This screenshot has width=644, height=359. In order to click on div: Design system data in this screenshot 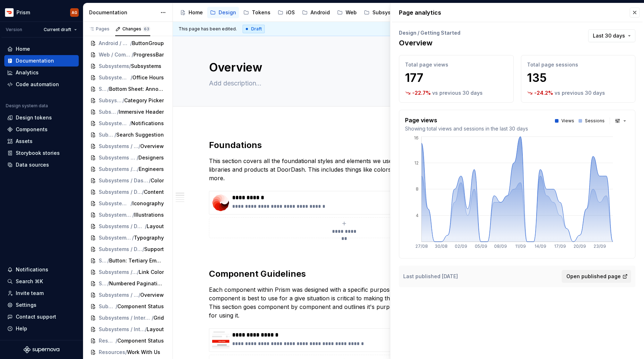, I will do `click(27, 106)`.